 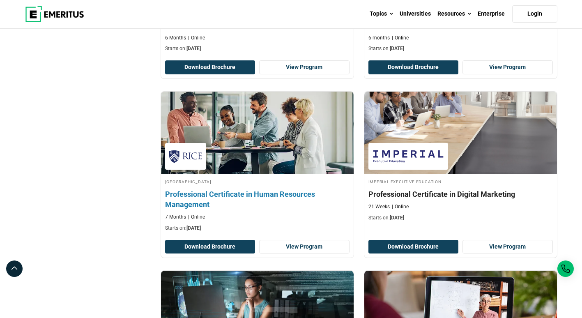 I want to click on h4: Professional Certificate in Human Resources Management, so click(x=257, y=199).